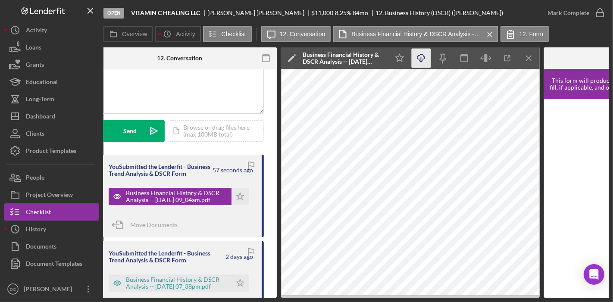  Describe the element at coordinates (52, 264) in the screenshot. I see `a: Document Templates` at that location.